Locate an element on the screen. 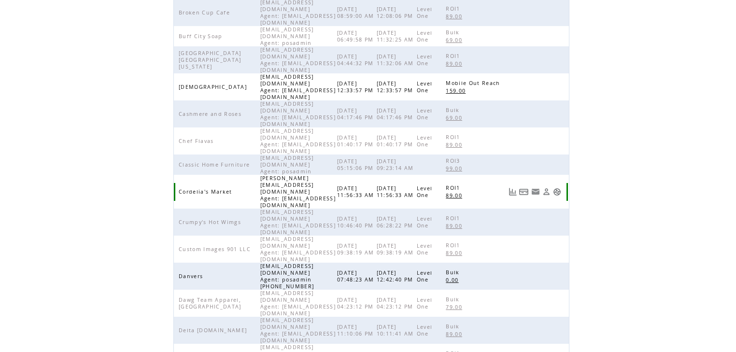 The height and width of the screenshot is (352, 736). span: Broken Cup Cafe is located at coordinates (205, 13).